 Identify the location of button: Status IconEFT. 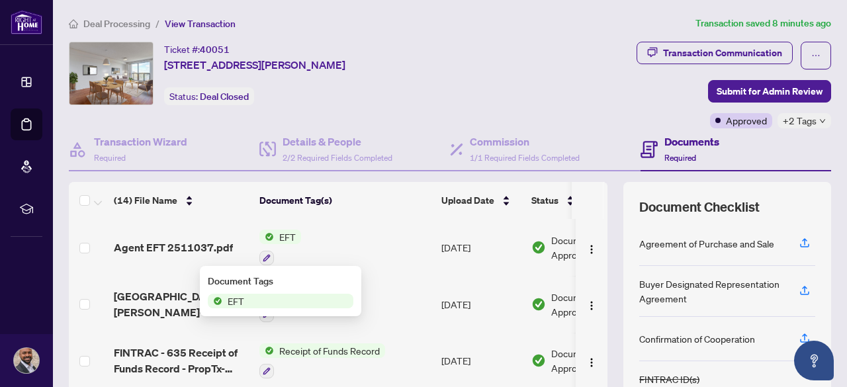
(280, 248).